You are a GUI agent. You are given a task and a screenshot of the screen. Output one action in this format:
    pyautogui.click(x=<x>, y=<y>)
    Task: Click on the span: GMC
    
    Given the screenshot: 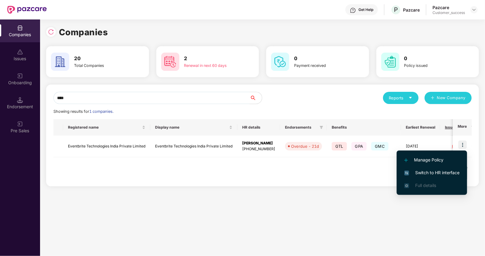 What is the action you would take?
    pyautogui.click(x=380, y=146)
    